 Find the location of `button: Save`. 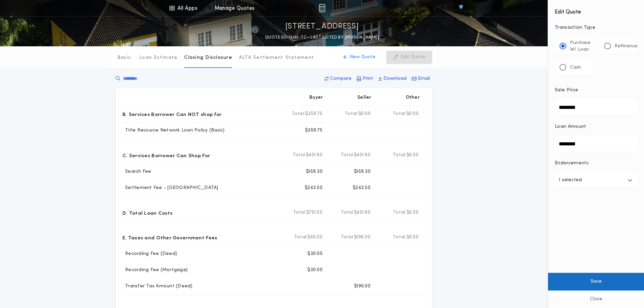

button: Save is located at coordinates (596, 282).